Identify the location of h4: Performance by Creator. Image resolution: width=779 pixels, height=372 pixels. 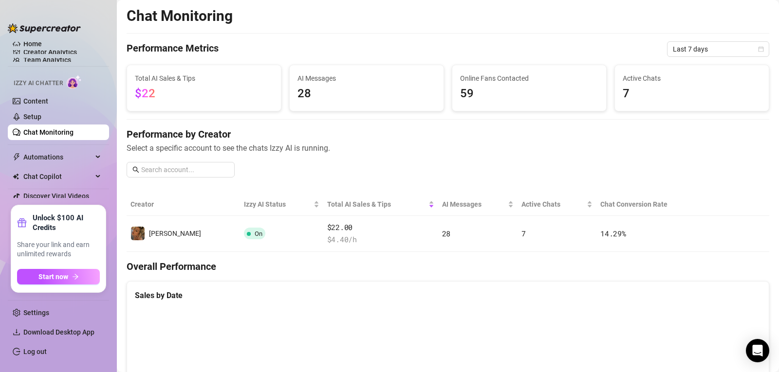
(448, 134).